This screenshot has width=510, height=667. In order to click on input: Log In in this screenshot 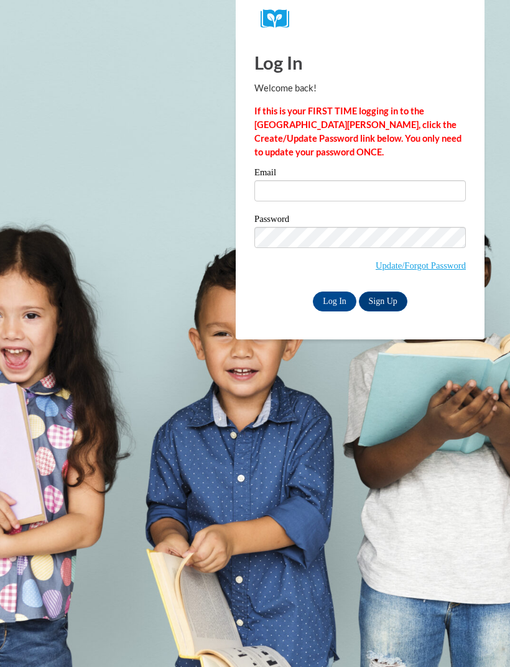, I will do `click(335, 302)`.